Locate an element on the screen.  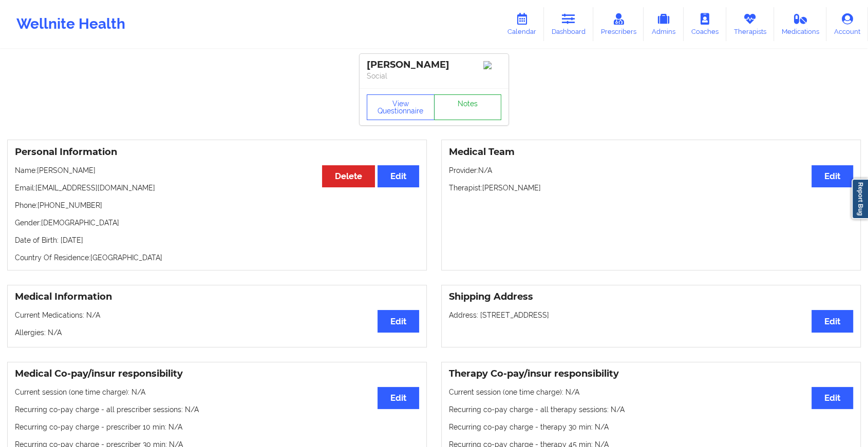
h3: Medical Team is located at coordinates (651, 152).